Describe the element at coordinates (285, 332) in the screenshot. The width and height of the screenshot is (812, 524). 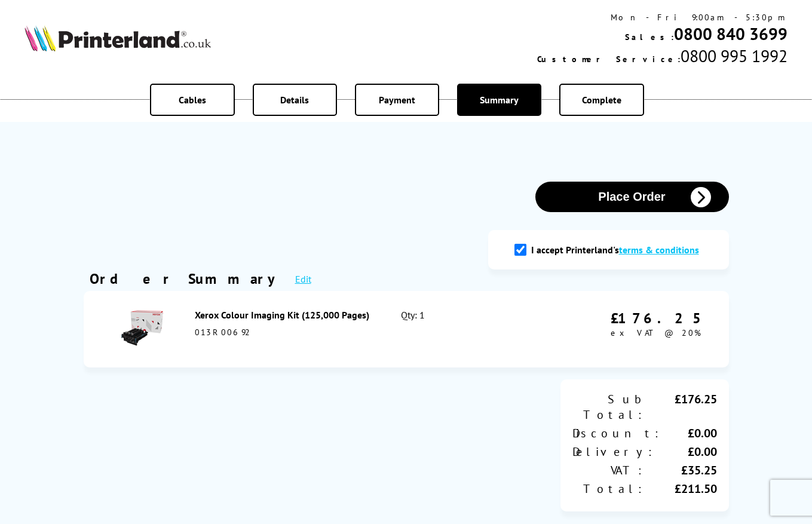
I see `div: 013R00692` at that location.